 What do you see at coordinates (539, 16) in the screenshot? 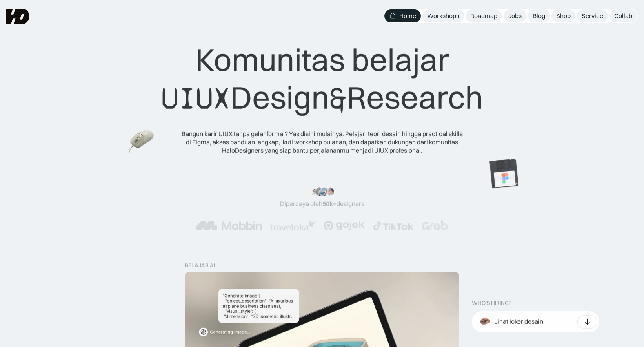
I see `div: Blog` at bounding box center [539, 16].